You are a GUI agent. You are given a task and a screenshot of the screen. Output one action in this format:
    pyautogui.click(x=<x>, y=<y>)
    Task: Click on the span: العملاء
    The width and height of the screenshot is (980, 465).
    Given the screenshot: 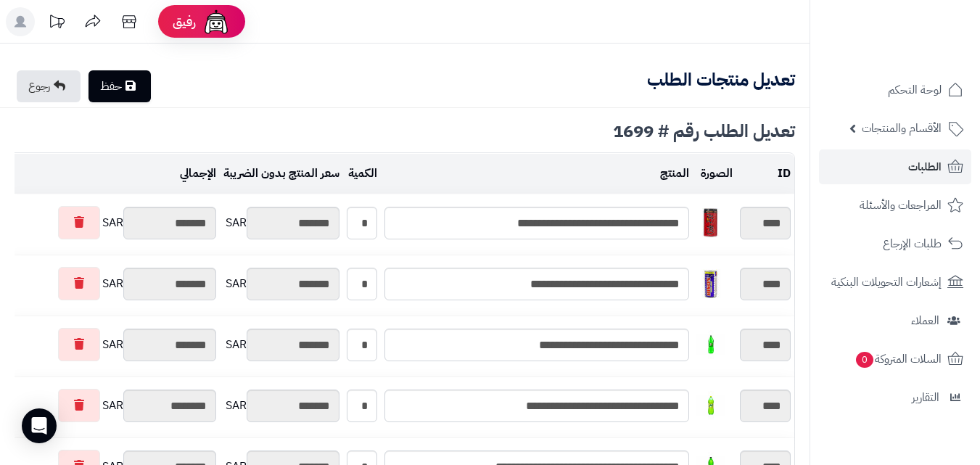 What is the action you would take?
    pyautogui.click(x=925, y=321)
    